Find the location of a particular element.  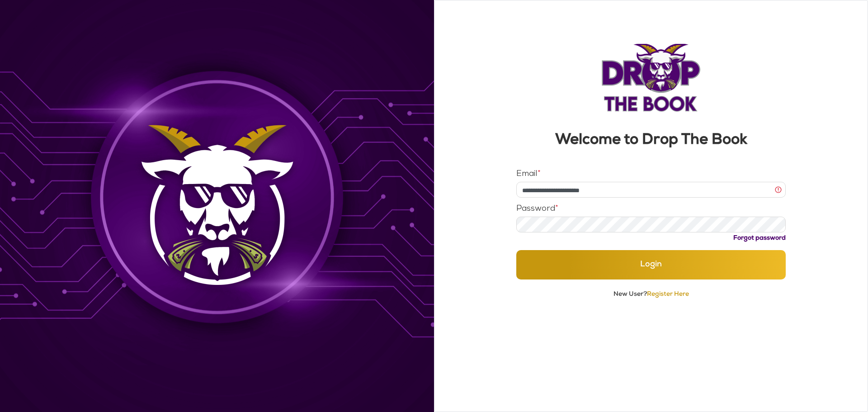

p: New User? is located at coordinates (651, 295).